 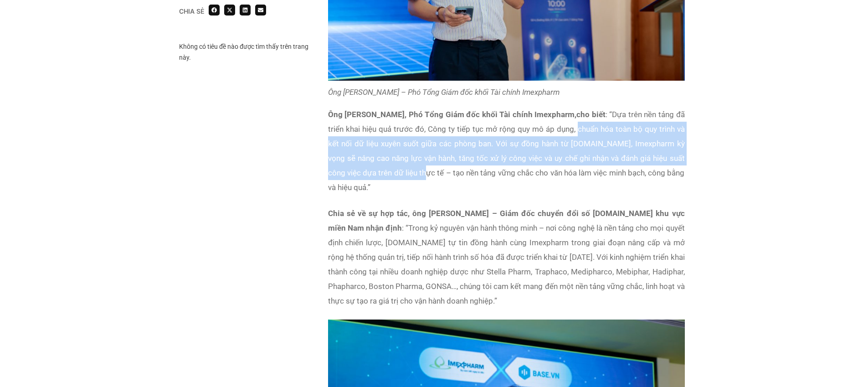 What do you see at coordinates (191, 11) in the screenshot?
I see `div: Chia sẻ` at bounding box center [191, 11].